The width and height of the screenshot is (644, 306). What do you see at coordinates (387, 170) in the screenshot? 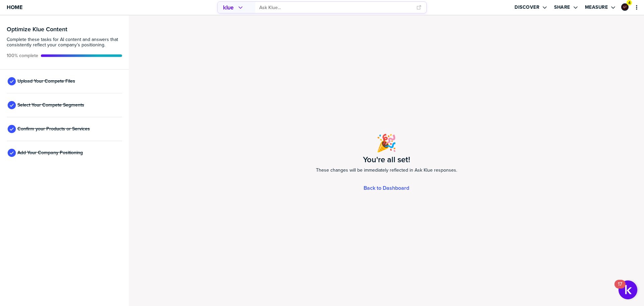
I see `span: These changes will be immediately reflected in Ask Klue responses.` at bounding box center [387, 170].